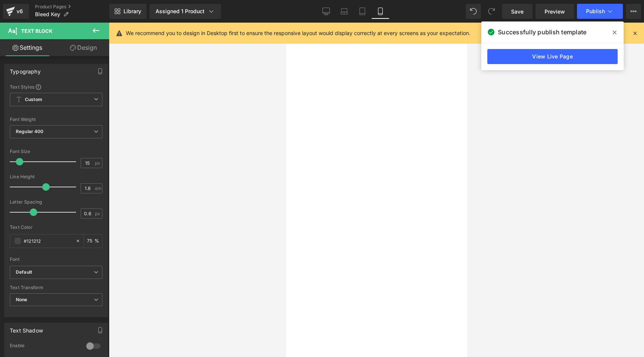  Describe the element at coordinates (132, 11) in the screenshot. I see `span: Library` at that location.